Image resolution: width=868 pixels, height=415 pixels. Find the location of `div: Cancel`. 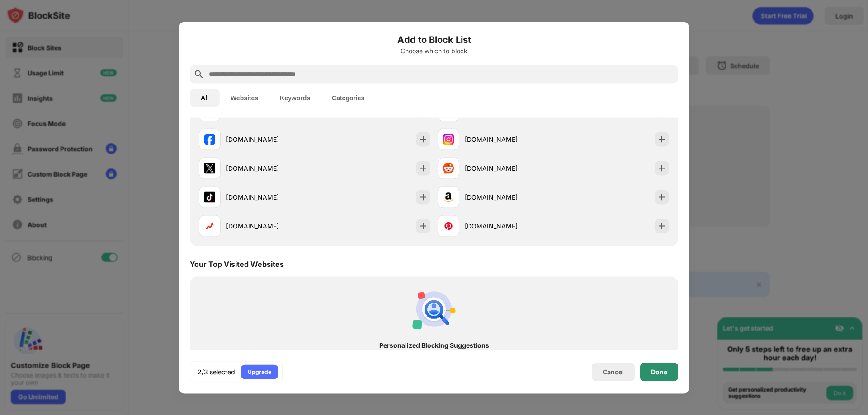

div: Cancel is located at coordinates (613, 372).